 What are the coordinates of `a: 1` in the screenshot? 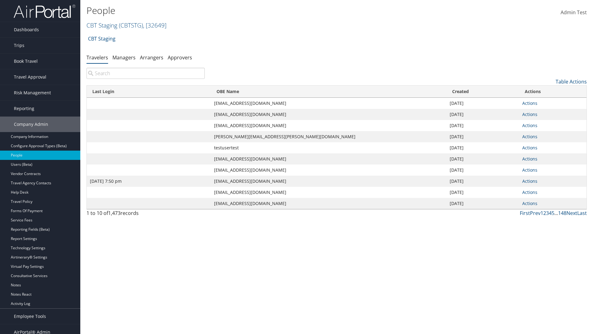 It's located at (542, 213).